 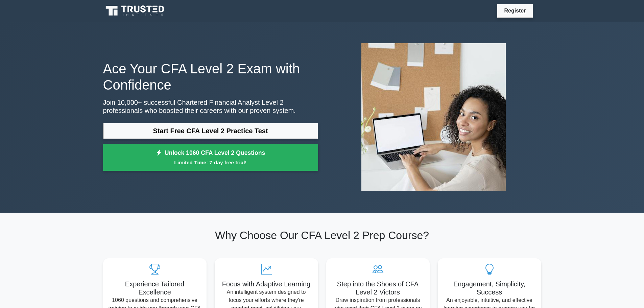 I want to click on h2: Why Choose Our CFA Level 2 Prep Course?, so click(x=322, y=235).